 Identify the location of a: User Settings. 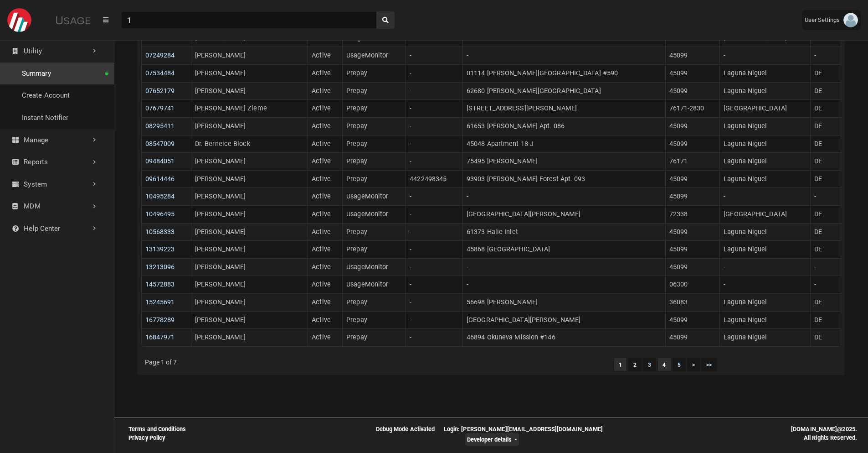
(831, 20).